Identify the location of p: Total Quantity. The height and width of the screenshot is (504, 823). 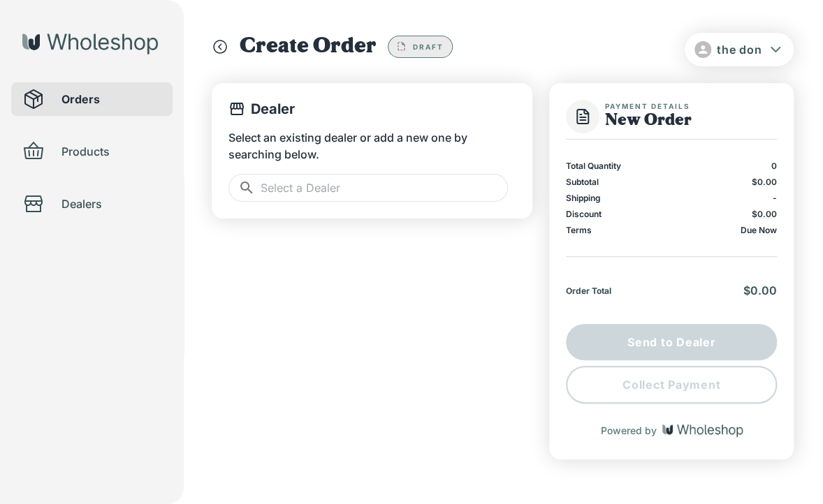
(593, 165).